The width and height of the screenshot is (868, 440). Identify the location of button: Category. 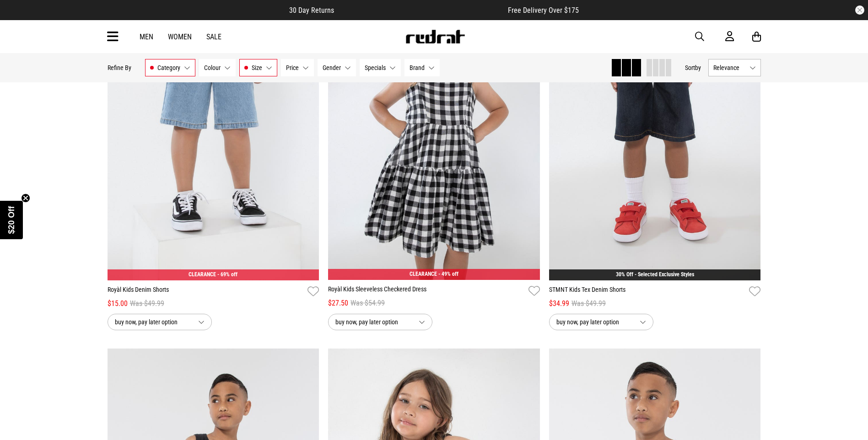
(170, 68).